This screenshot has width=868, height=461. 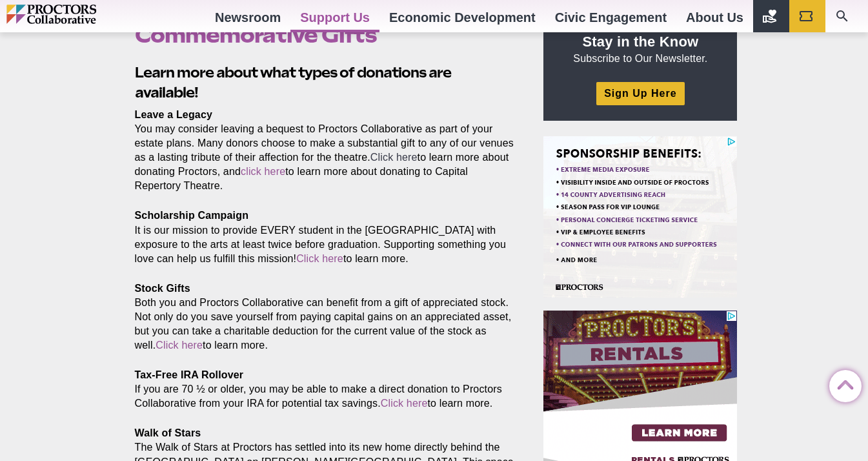 I want to click on strong: Stock Gifts, so click(x=163, y=288).